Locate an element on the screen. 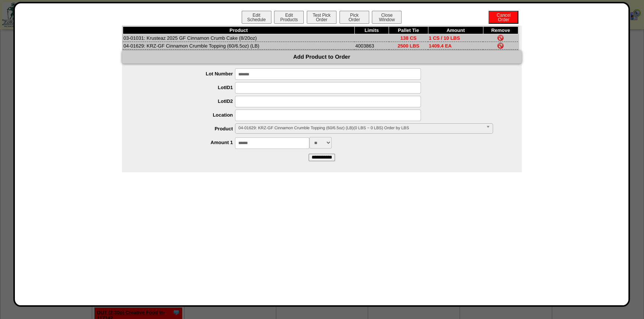 The height and width of the screenshot is (319, 644). th: Product is located at coordinates (238, 30).